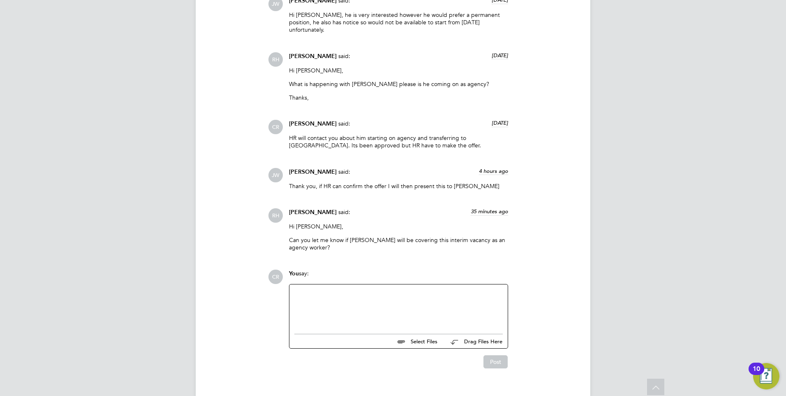 This screenshot has height=396, width=786. What do you see at coordinates (399, 276) in the screenshot?
I see `div: say:` at bounding box center [399, 276].